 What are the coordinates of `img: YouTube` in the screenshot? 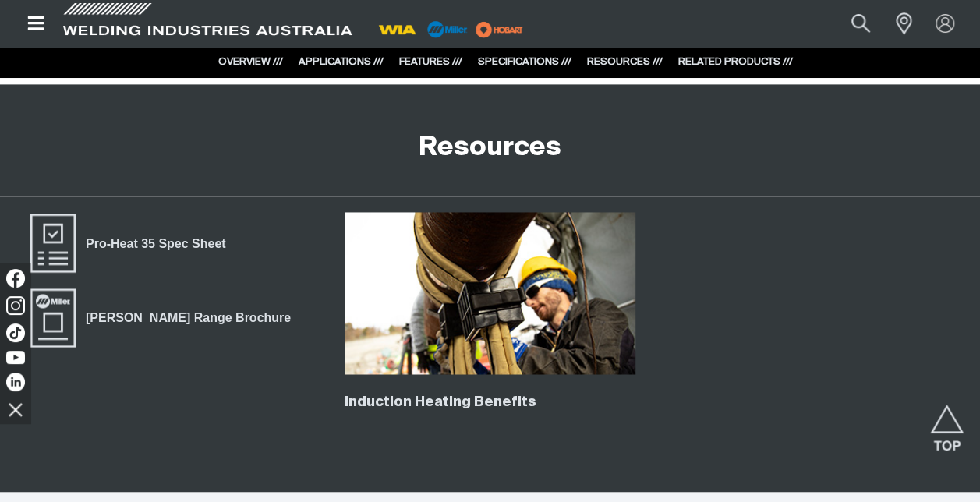 It's located at (15, 357).